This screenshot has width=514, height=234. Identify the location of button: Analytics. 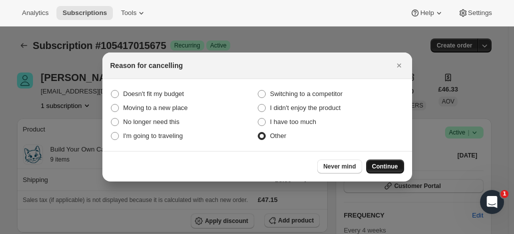
(35, 13).